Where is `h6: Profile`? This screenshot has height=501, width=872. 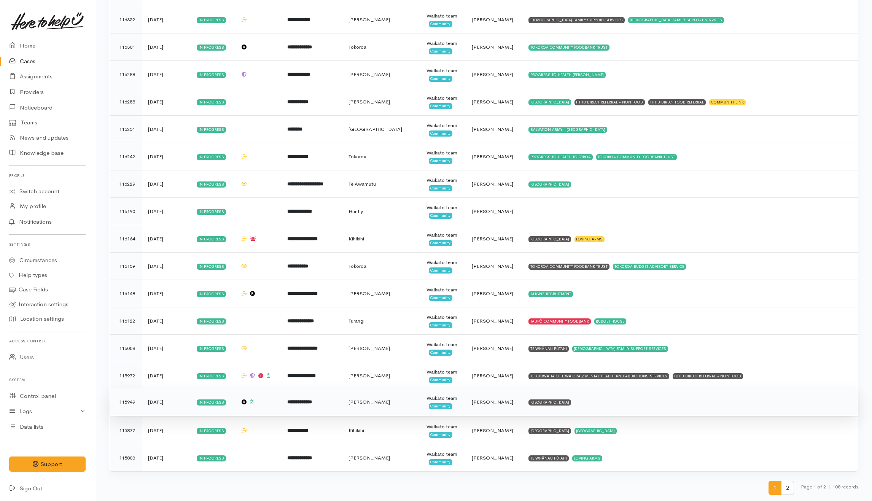
h6: Profile is located at coordinates (47, 175).